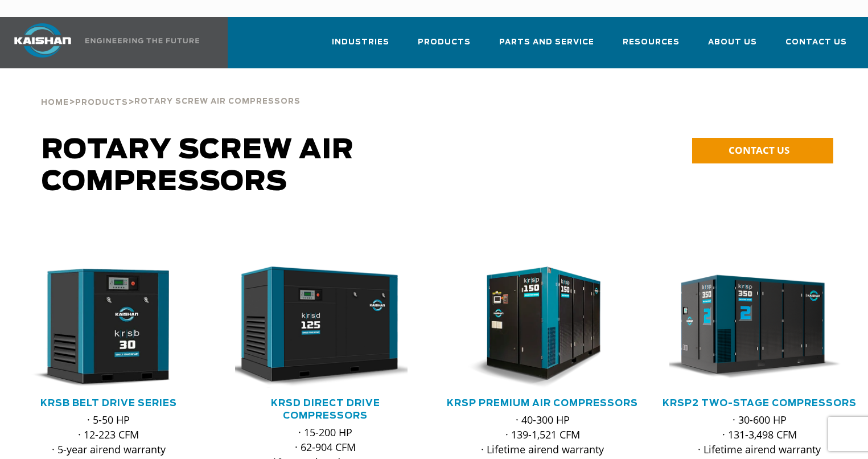  I want to click on img: krsd125, so click(317, 327).